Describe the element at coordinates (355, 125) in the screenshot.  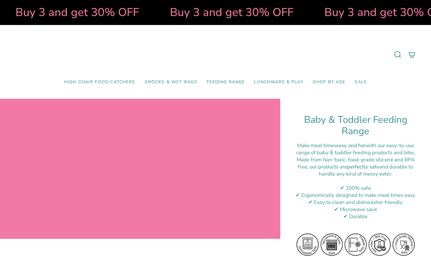
I see `h1: Baby & Toddler Feeding Range` at that location.